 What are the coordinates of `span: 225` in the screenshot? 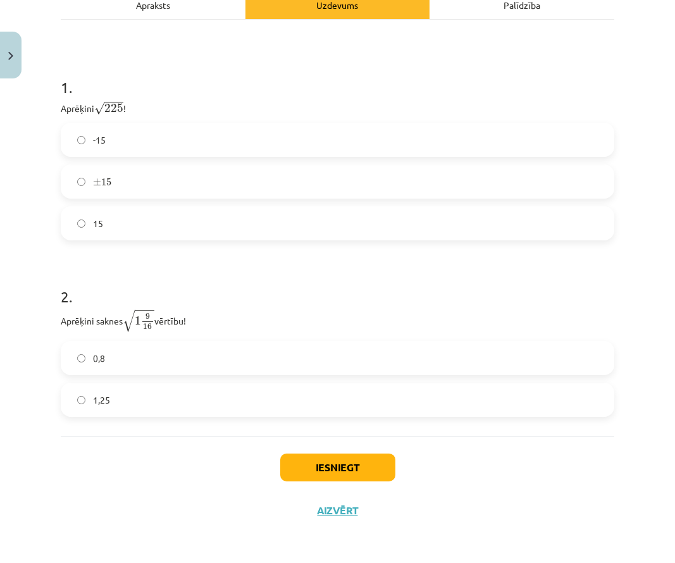 It's located at (114, 108).